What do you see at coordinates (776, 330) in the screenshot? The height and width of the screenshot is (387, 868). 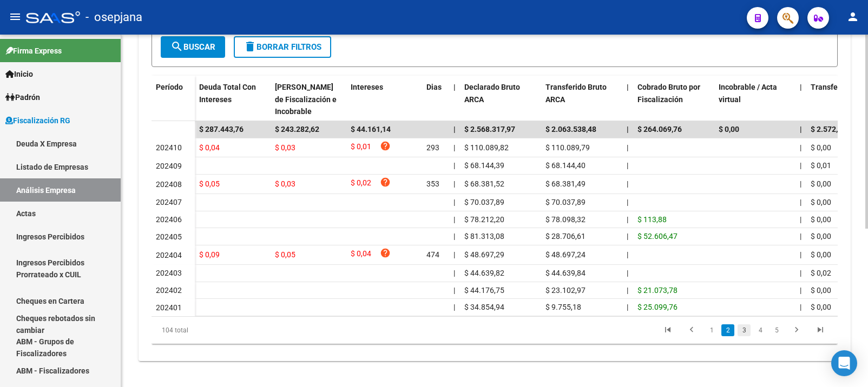 I see `li: page 5` at bounding box center [776, 330].